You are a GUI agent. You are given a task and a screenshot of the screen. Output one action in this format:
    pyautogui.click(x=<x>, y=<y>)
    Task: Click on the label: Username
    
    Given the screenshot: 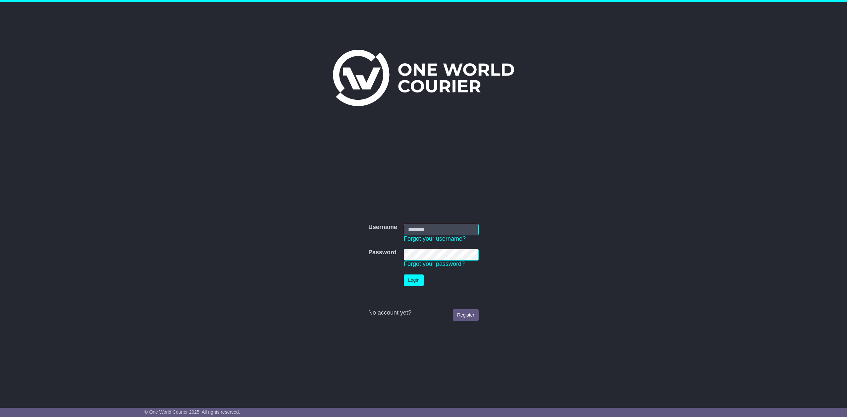 What is the action you would take?
    pyautogui.click(x=382, y=227)
    